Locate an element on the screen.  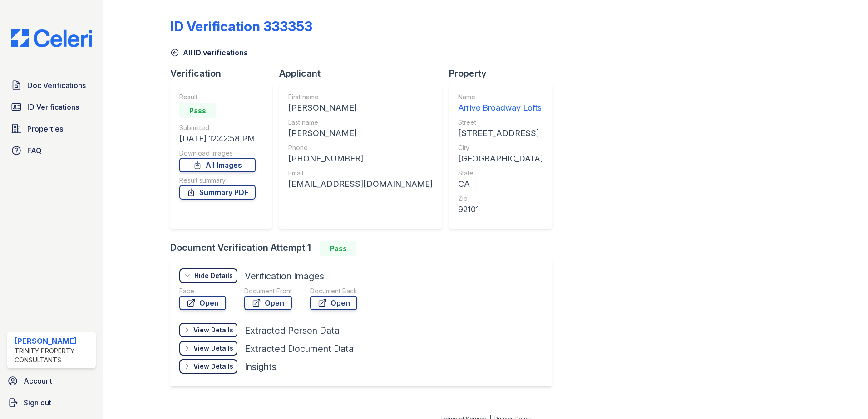
a: Doc Verifications is located at coordinates (51, 85).